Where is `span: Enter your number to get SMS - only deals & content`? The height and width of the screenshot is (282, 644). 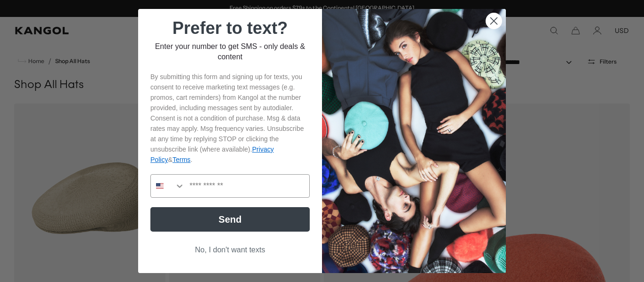
span: Enter your number to get SMS - only deals & content is located at coordinates (230, 51).